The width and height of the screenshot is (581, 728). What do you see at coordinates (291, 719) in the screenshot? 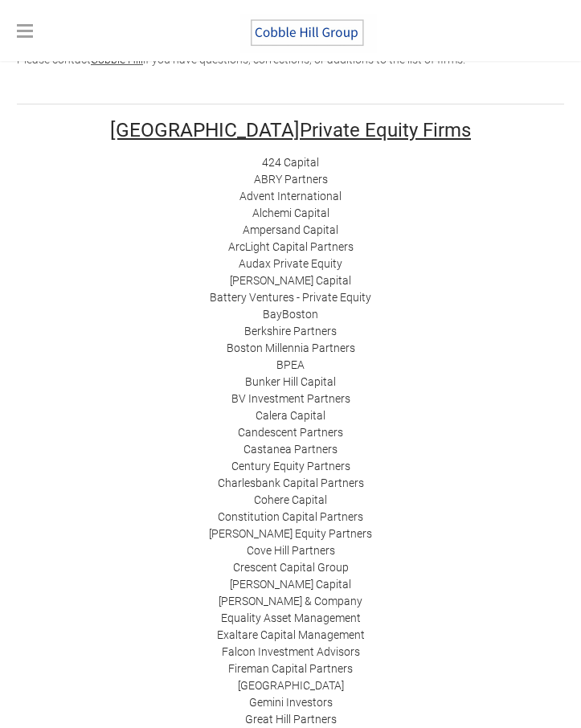
I see `a: Great Hill Partners​` at bounding box center [291, 719].